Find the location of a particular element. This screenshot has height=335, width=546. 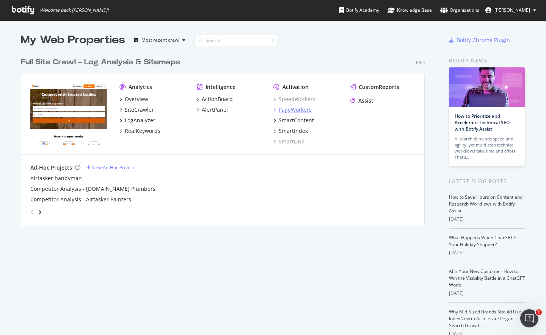

a: PageWorkers is located at coordinates (292, 110).